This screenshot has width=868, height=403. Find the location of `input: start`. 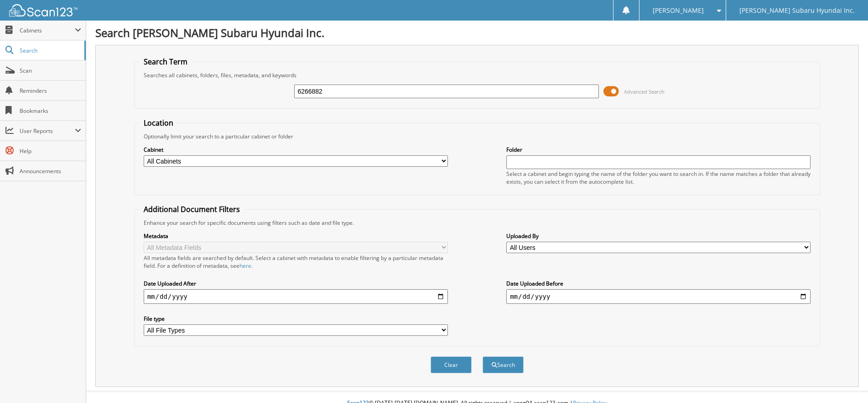

input: start is located at coordinates (296, 297).